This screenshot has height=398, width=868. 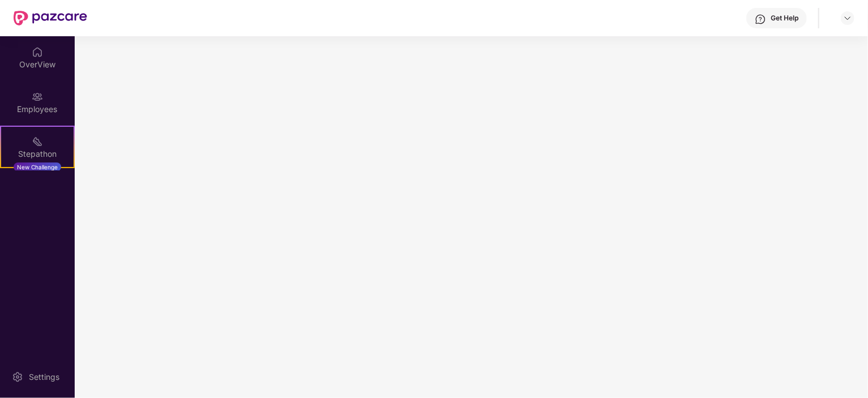 What do you see at coordinates (37, 154) in the screenshot?
I see `div: Stepathon` at bounding box center [37, 154].